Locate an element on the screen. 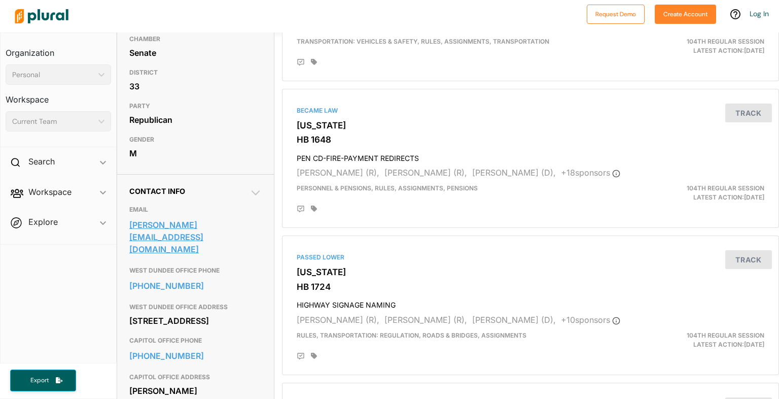 The height and width of the screenshot is (399, 779). a: Request Demo is located at coordinates (616, 13).